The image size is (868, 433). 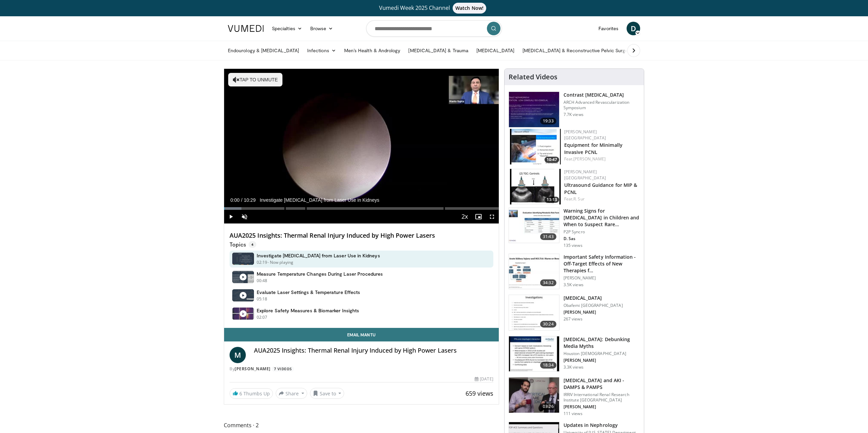 I want to click on p: 111 views, so click(x=573, y=414).